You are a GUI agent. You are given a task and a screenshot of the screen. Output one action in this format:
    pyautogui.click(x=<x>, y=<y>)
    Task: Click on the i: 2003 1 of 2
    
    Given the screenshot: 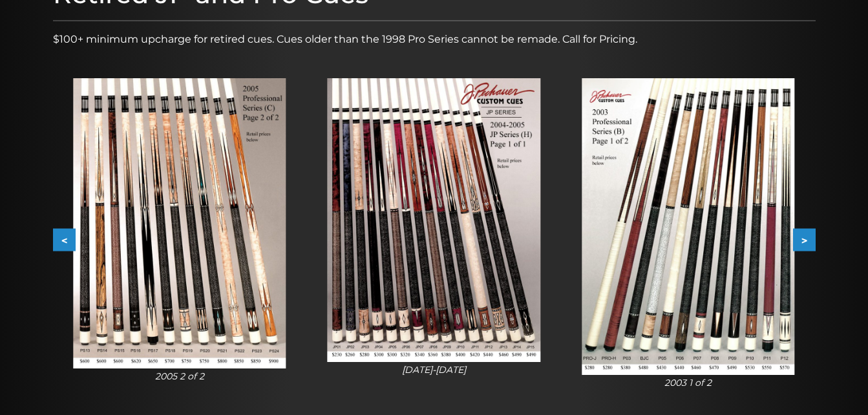 What is the action you would take?
    pyautogui.click(x=688, y=383)
    